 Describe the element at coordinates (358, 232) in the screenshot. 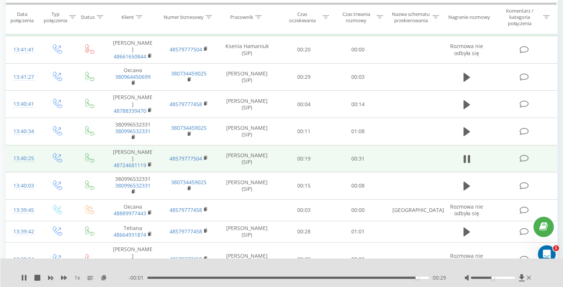

I see `td: 01:01` at that location.